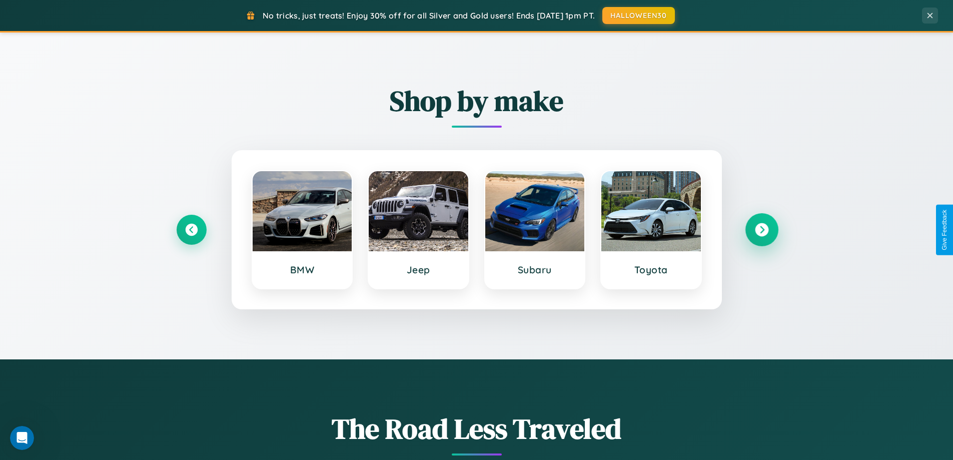  I want to click on h3: Jeep, so click(418, 270).